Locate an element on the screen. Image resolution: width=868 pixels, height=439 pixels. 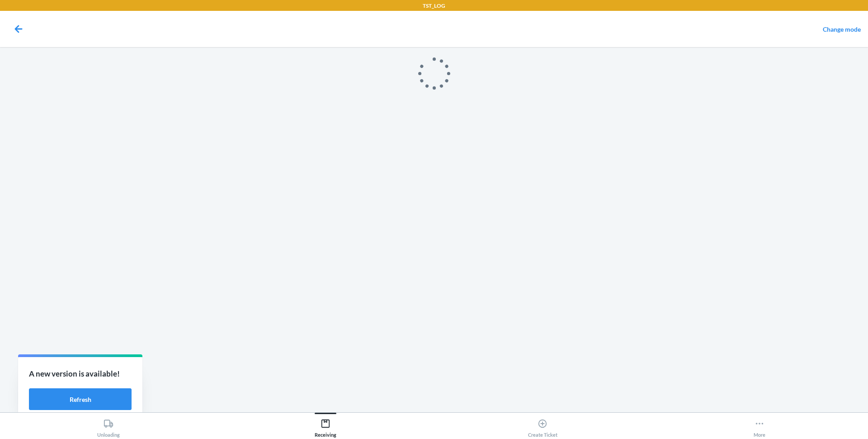
p: TST_LOG is located at coordinates (434, 6).